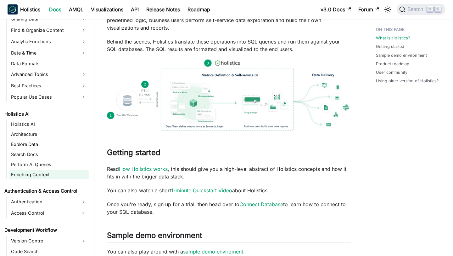 The height and width of the screenshot is (256, 453). Describe the element at coordinates (55, 9) in the screenshot. I see `a: Docs` at that location.